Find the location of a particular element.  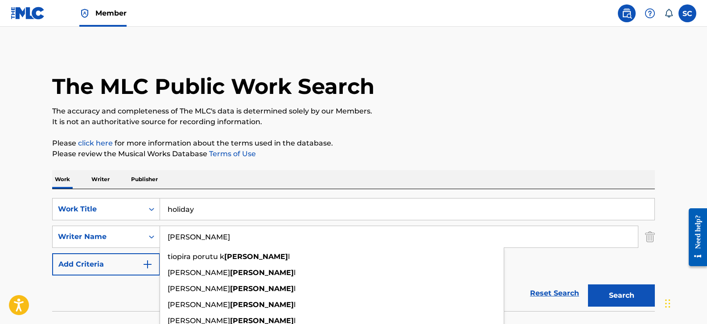

span: tiopira porutu k is located at coordinates (196, 257).